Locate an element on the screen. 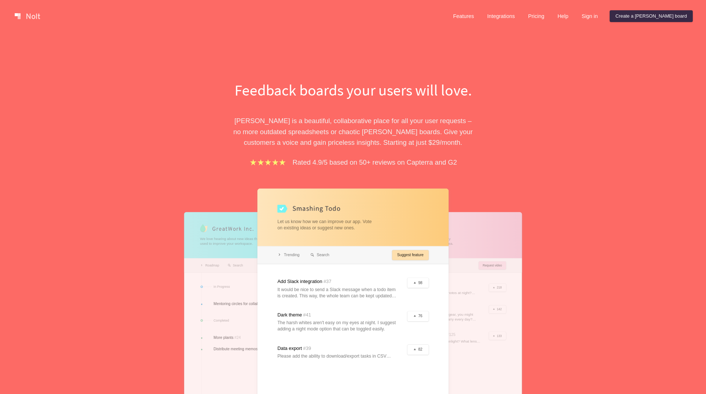 Image resolution: width=706 pixels, height=394 pixels. a: Pricing is located at coordinates (536, 16).